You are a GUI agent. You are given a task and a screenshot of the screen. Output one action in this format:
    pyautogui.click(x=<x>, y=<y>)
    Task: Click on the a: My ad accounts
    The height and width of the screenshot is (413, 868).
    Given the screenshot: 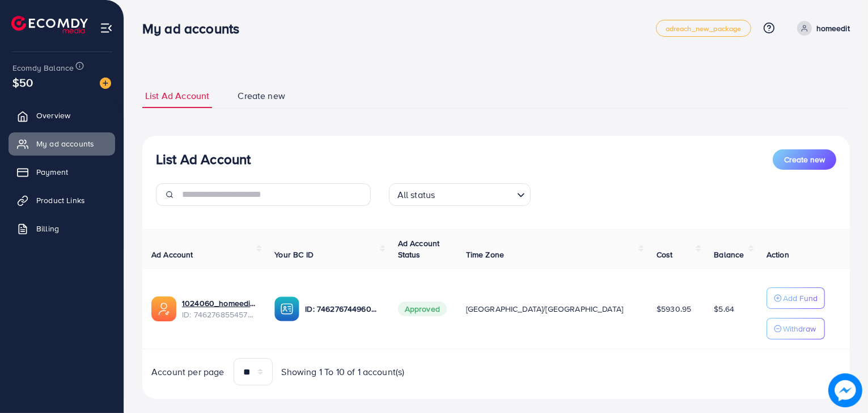 What is the action you would take?
    pyautogui.click(x=62, y=144)
    